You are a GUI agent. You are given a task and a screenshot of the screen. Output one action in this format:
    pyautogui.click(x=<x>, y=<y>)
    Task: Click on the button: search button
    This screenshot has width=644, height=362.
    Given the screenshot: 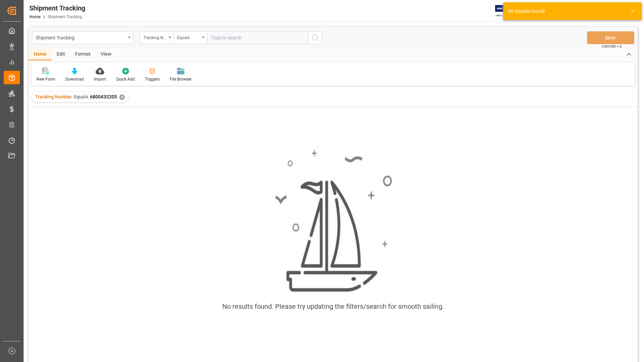 What is the action you would take?
    pyautogui.click(x=315, y=38)
    